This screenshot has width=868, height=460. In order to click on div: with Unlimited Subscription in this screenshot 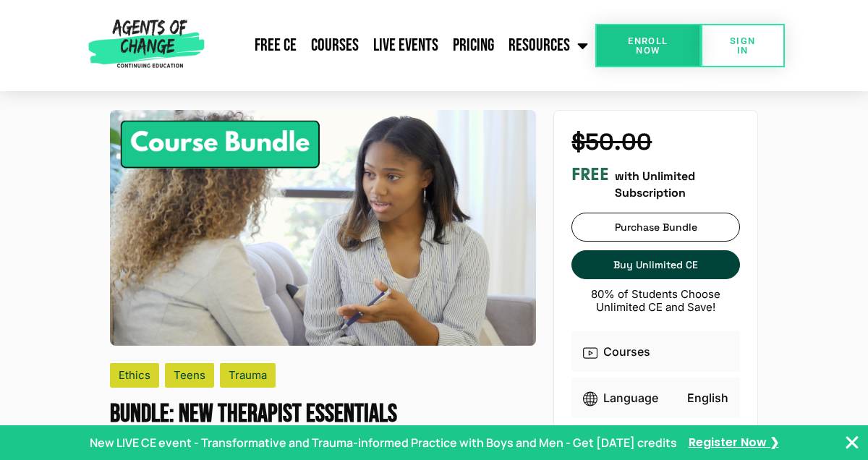, I will do `click(655, 183)`.